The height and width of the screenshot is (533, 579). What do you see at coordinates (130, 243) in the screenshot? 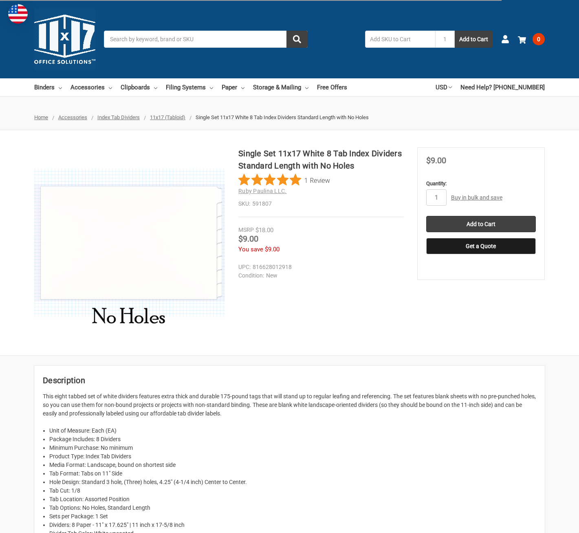
I see `img: Single Set 11x17 White 8 Tab Index Dividers Standard Length with No Holes` at bounding box center [130, 243].